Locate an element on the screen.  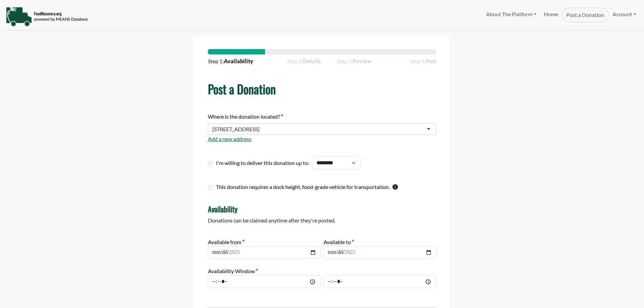
strong: Details is located at coordinates (311, 61).